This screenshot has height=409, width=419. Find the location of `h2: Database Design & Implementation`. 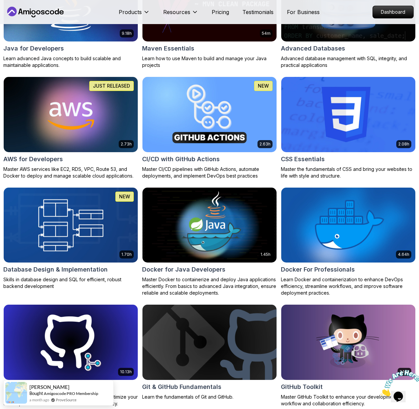

h2: Database Design & Implementation is located at coordinates (55, 269).